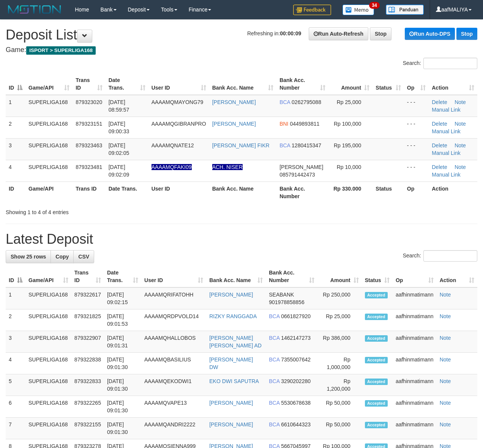  What do you see at coordinates (446, 132) in the screenshot?
I see `a: Manual Link` at bounding box center [446, 132].